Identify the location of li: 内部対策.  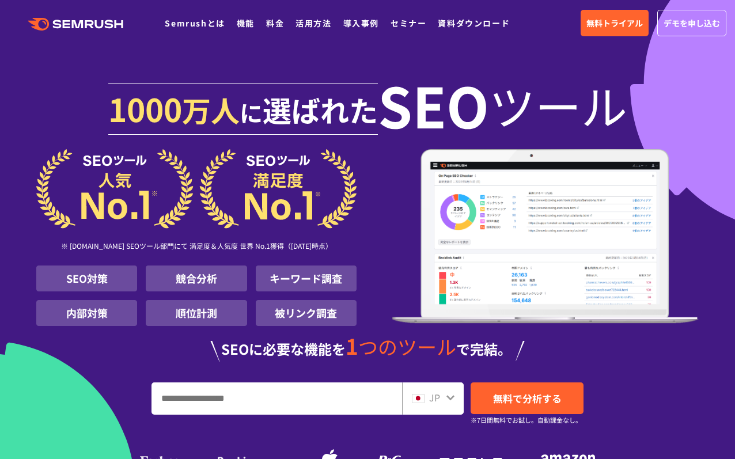
(86, 313).